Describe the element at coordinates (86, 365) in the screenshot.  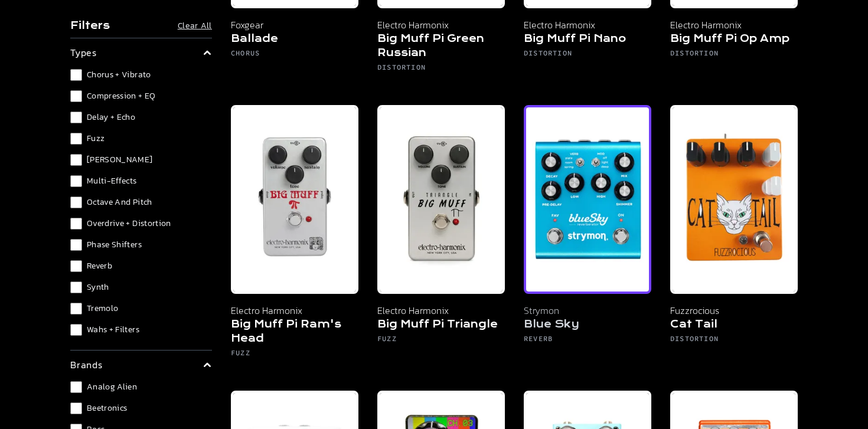
I see `p: brands` at that location.